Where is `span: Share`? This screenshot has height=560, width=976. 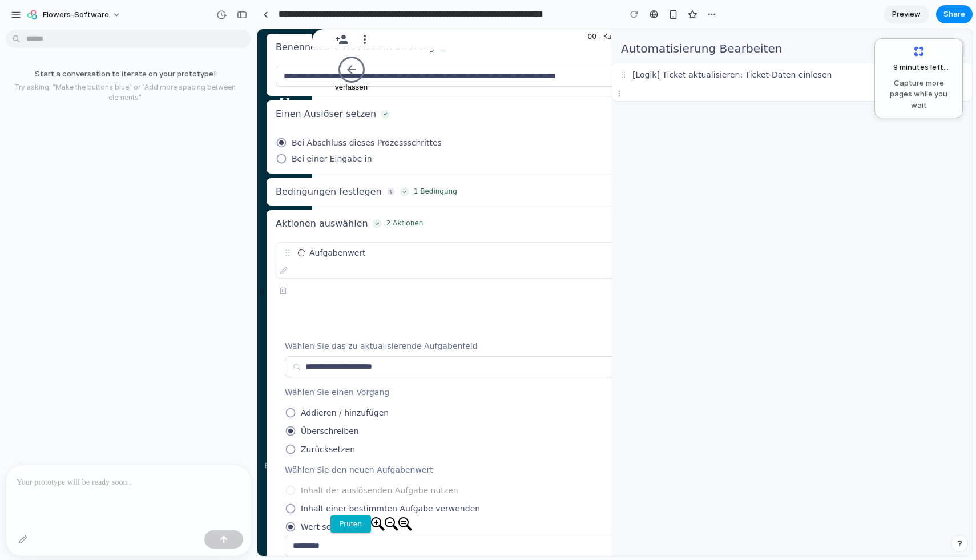
span: Share is located at coordinates (955, 14).